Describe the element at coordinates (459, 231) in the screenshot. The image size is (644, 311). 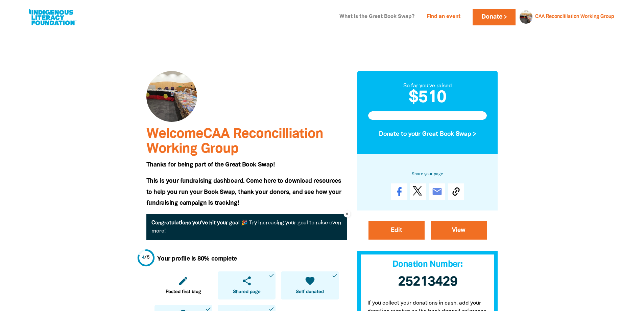
I see `a: View` at that location.